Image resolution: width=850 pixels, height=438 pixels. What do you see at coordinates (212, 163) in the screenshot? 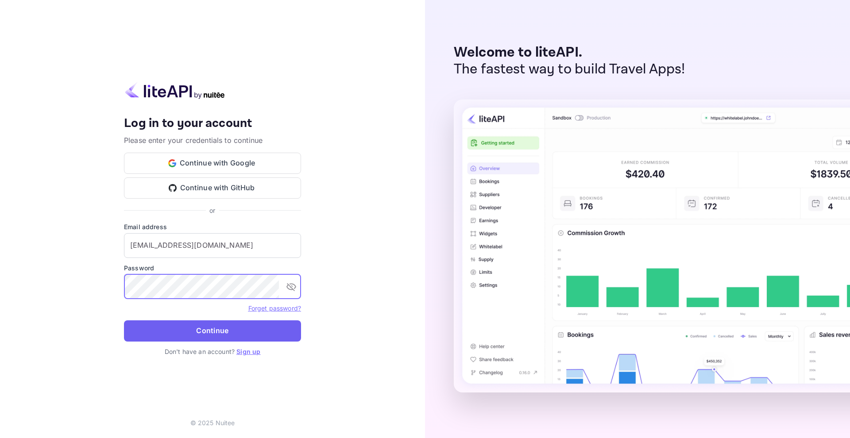
I see `button: Continue with Google` at bounding box center [212, 163].